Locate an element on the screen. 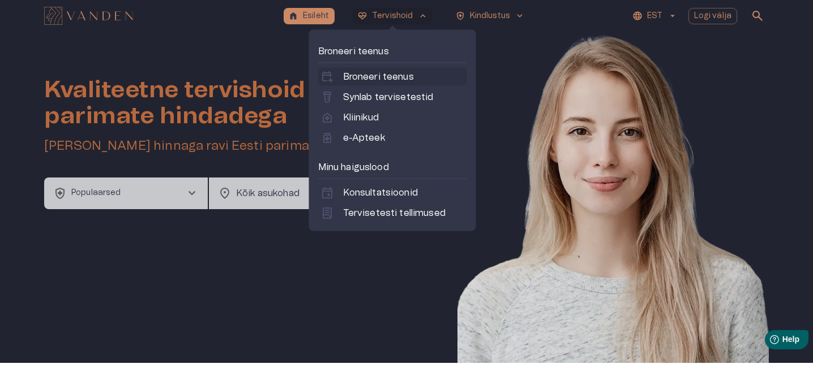 The width and height of the screenshot is (813, 377). span: location_on is located at coordinates (225, 194).